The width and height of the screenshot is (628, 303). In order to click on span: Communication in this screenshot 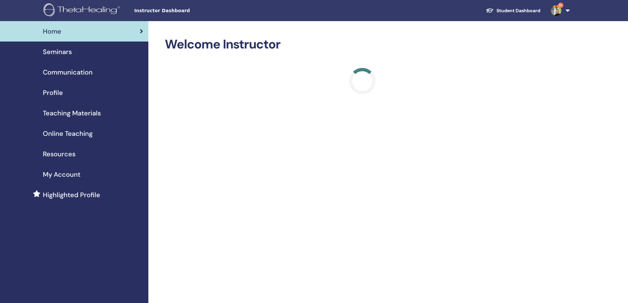, I will do `click(68, 72)`.